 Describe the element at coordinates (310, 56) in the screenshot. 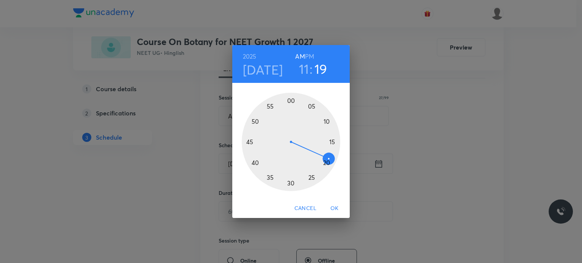

I see `h6: PM` at that location.